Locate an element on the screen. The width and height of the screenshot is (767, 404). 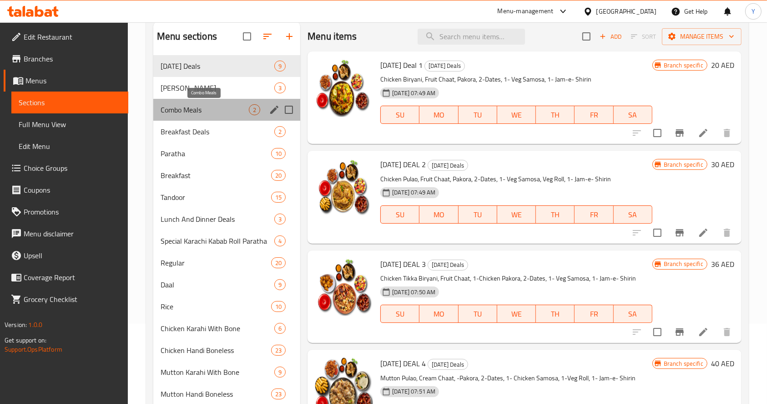
span: MO is located at coordinates (439, 214).